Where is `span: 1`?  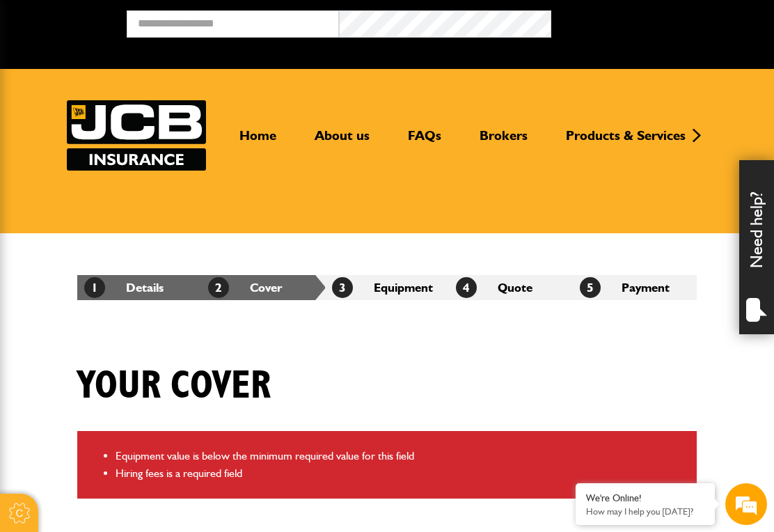
span: 1 is located at coordinates (95, 287).